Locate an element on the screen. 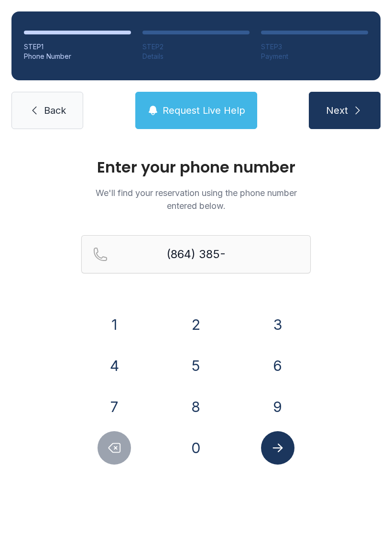 The height and width of the screenshot is (543, 392). span: Next is located at coordinates (337, 111).